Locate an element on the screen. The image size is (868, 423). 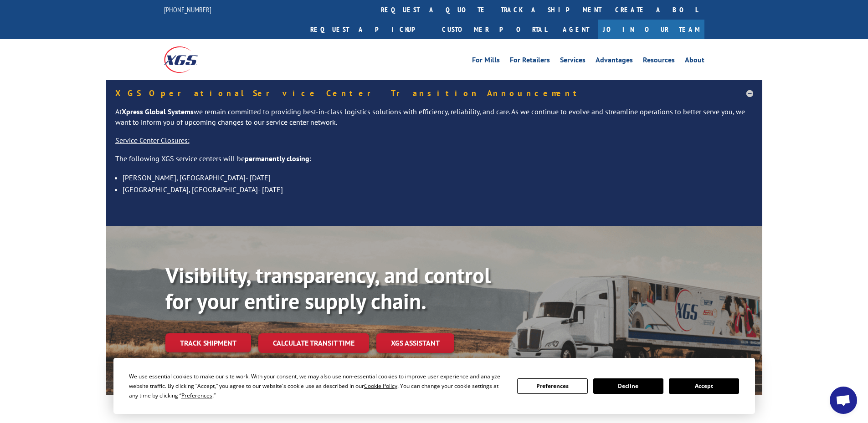
button: Accept is located at coordinates (704, 386).